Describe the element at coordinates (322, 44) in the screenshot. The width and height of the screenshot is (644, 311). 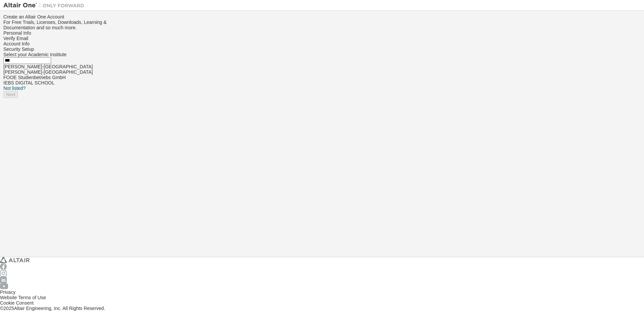
I see `div: Account Info` at that location.